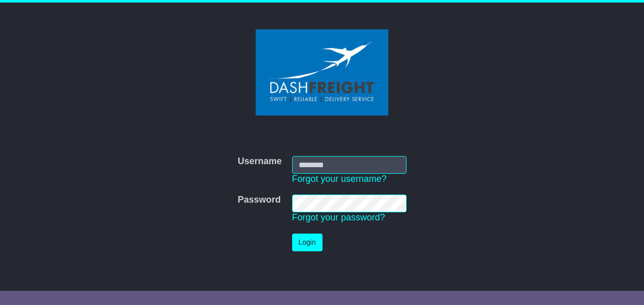  What do you see at coordinates (339, 217) in the screenshot?
I see `a: Forgot your password?` at bounding box center [339, 217].